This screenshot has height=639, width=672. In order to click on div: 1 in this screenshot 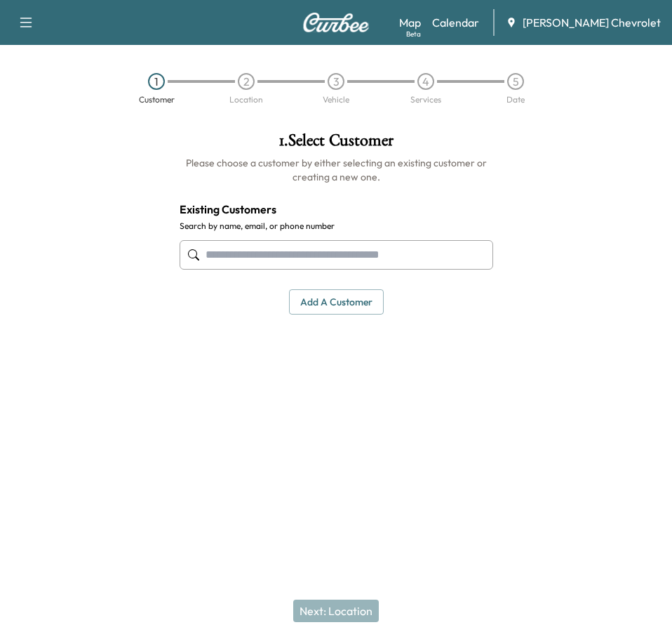, I will do `click(156, 82)`.